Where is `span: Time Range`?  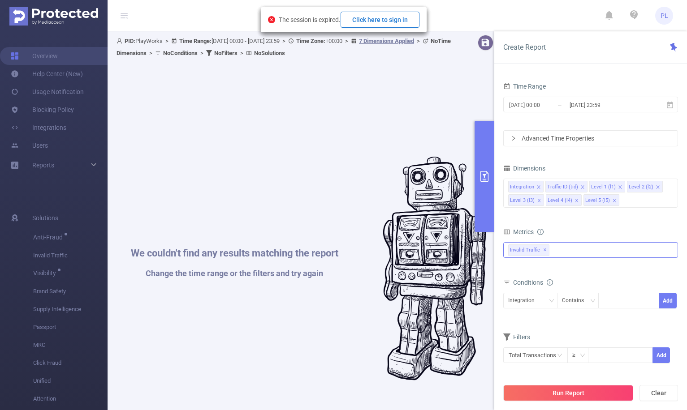 span: Time Range is located at coordinates (524, 86).